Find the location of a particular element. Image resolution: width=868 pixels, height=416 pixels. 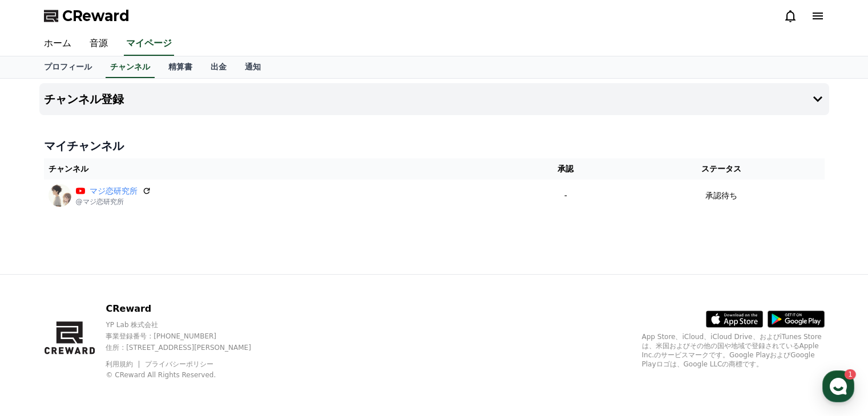

a: 精算書 is located at coordinates (181, 68).